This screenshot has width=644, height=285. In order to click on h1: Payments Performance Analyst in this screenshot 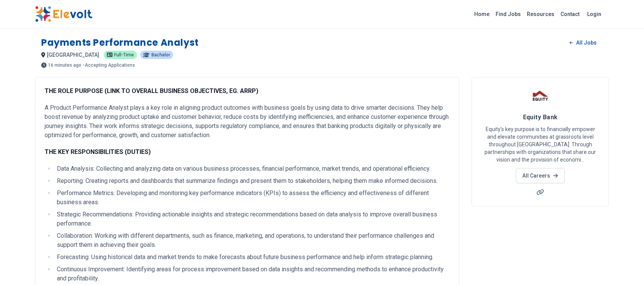, I will do `click(120, 43)`.